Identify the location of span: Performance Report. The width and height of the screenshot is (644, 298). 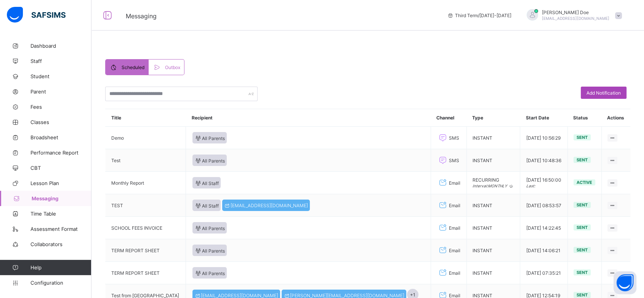
(61, 153).